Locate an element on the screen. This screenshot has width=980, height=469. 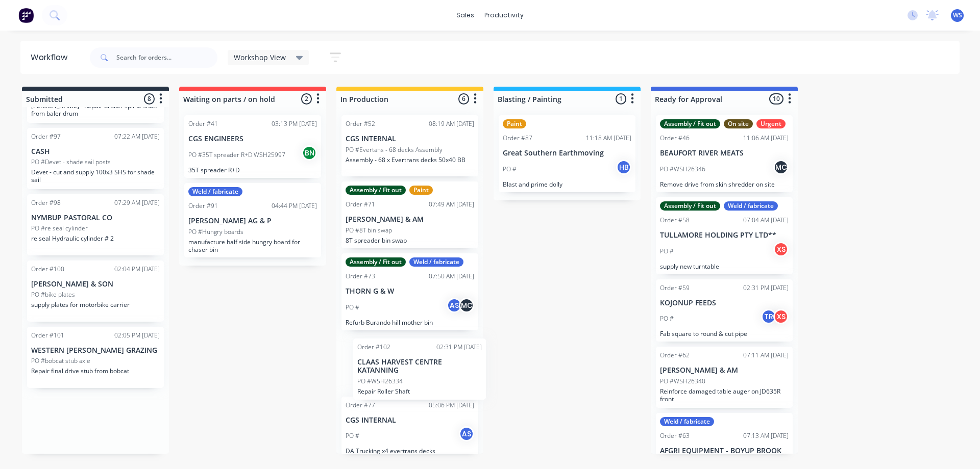
div: productivity is located at coordinates (504, 15).